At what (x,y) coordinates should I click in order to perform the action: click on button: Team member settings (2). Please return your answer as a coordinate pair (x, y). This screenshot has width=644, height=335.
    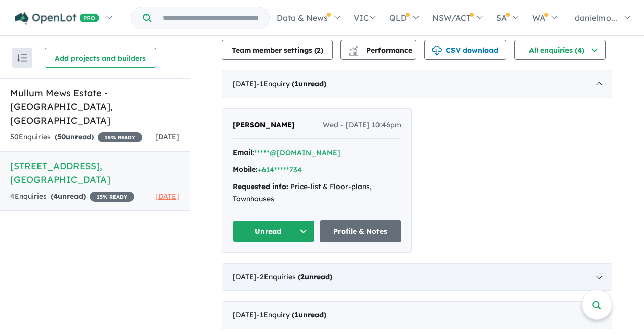
    Looking at the image, I should click on (277, 50).